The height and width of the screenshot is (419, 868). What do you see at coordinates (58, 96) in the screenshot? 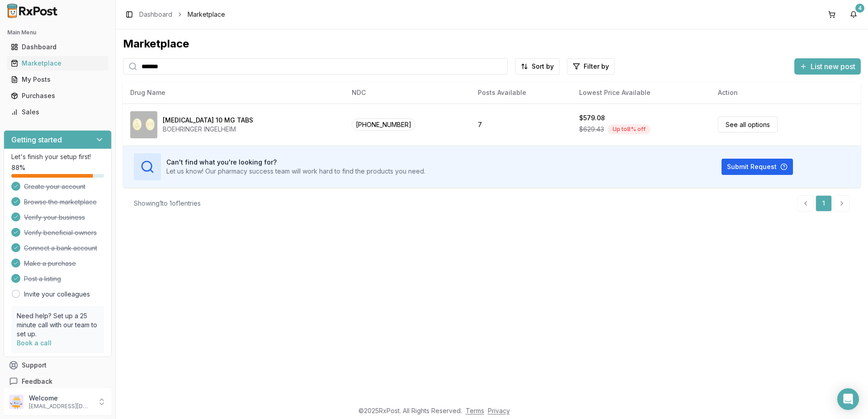
I see `button: Purchases` at bounding box center [58, 96].